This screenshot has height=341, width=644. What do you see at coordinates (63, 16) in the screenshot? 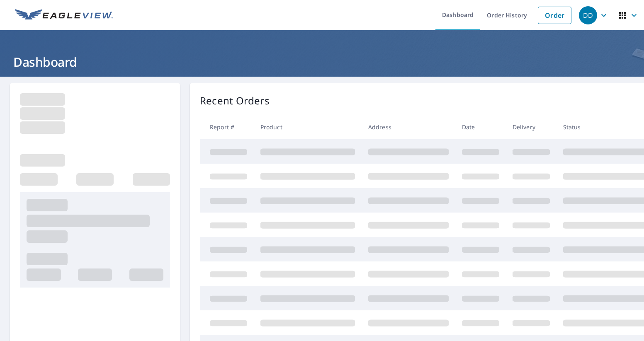
I see `img: EV Logo` at bounding box center [63, 16].